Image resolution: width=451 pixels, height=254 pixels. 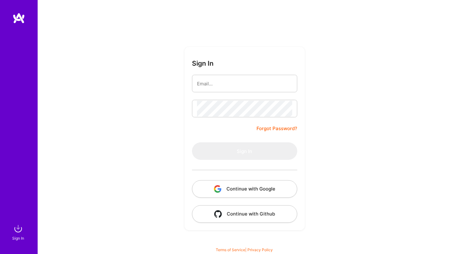 I want to click on a: Privacy Policy, so click(x=260, y=250).